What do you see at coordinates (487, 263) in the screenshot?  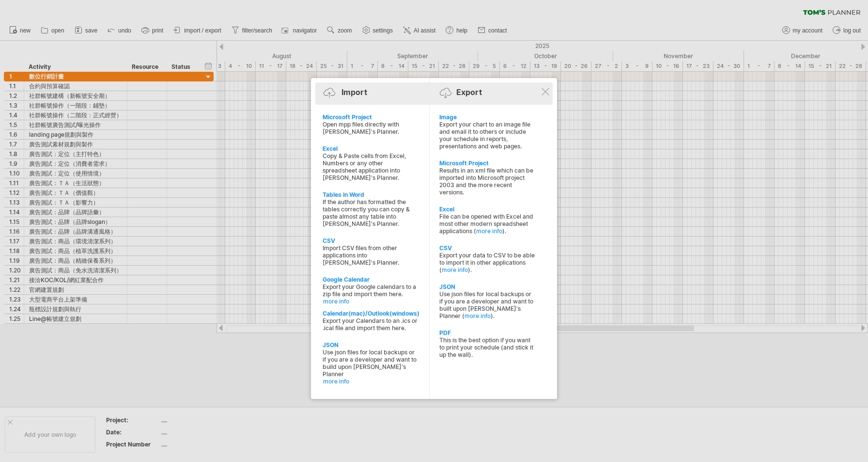 I see `div: Export your data to CSV to be able to import it in other applications ( ).` at bounding box center [487, 263].